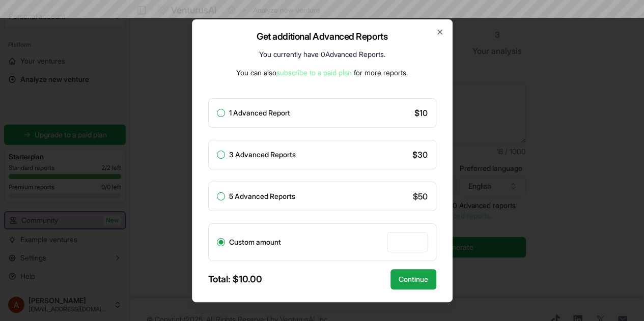 This screenshot has width=644, height=321. Describe the element at coordinates (235, 279) in the screenshot. I see `div: Total: $ 10.00` at that location.